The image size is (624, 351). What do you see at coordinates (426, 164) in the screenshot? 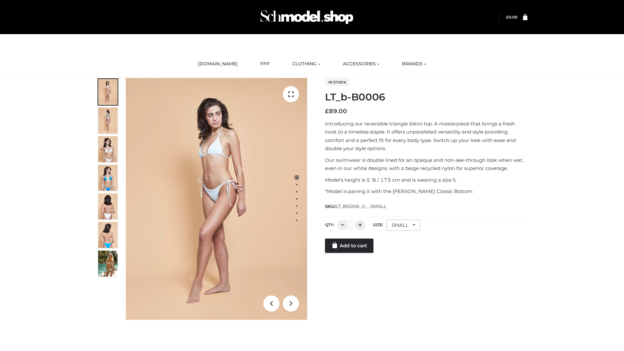
I see `p: Our swimwear is double lined for an opaque and non-see-through look when wet, even in our white d...` at bounding box center [426, 164].